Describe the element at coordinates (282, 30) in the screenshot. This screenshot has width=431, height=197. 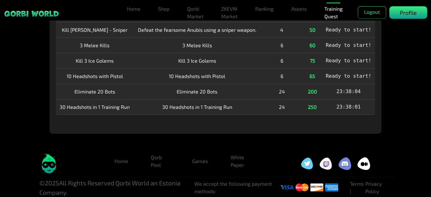
I see `td: 4` at that location.